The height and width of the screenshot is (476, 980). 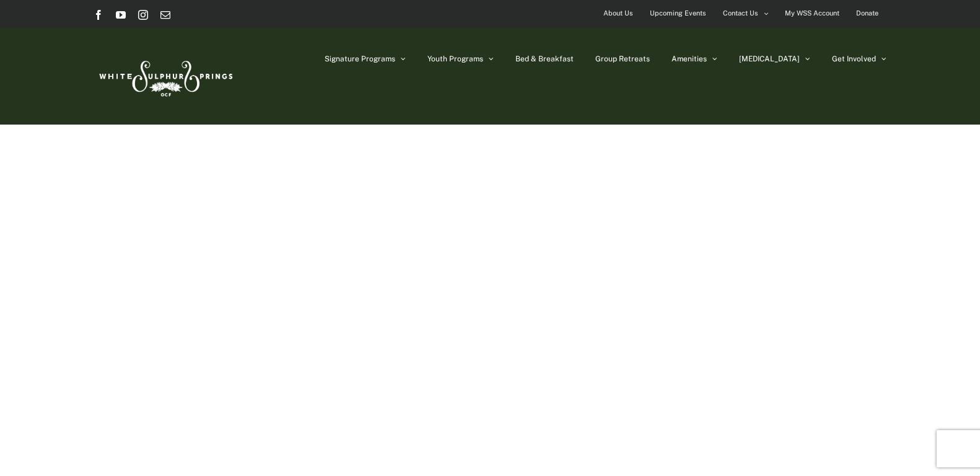 I want to click on a: YouTube, so click(x=121, y=15).